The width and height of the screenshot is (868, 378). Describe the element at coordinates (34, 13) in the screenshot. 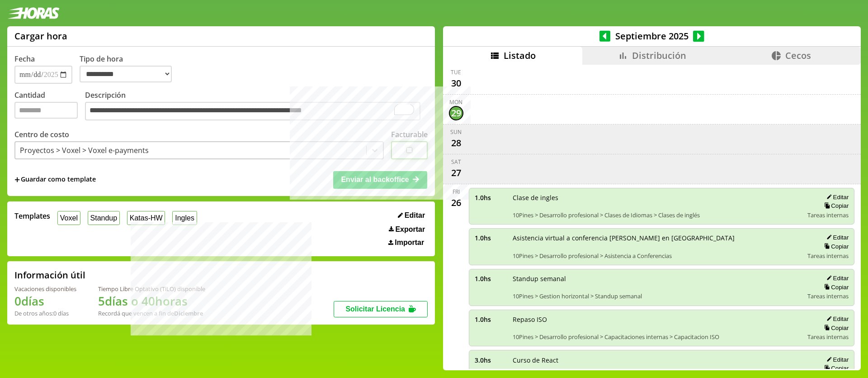

I see `img: logotipo` at that location.